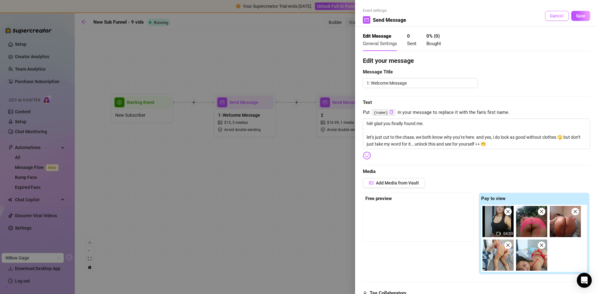  Describe the element at coordinates (557, 16) in the screenshot. I see `button: Cancel` at that location.